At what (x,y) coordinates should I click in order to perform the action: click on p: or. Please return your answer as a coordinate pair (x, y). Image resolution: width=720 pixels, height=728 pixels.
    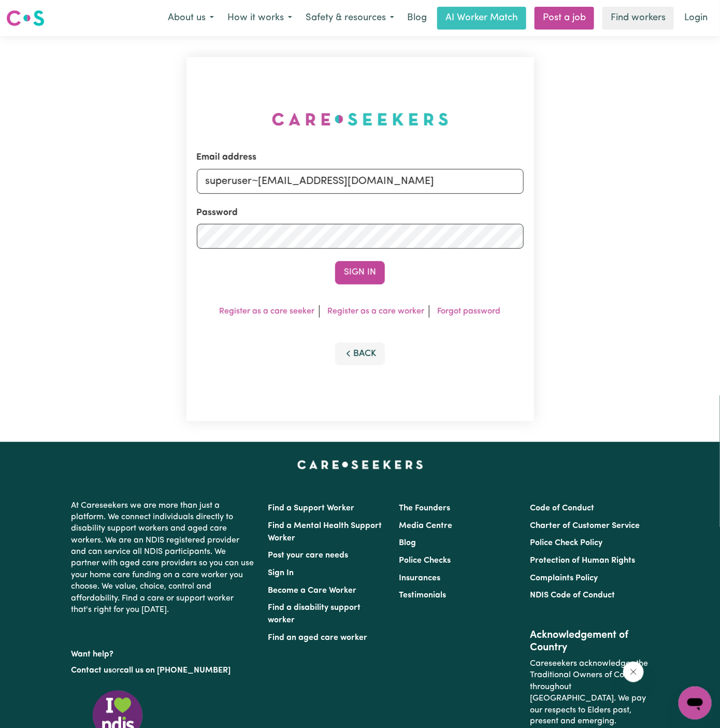
    Looking at the image, I should click on (164, 670).